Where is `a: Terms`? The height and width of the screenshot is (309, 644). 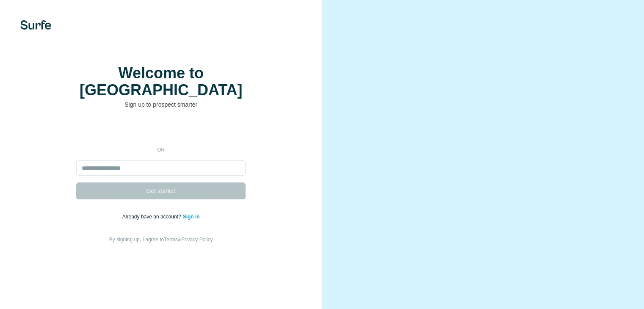
a: Terms is located at coordinates (171, 240).